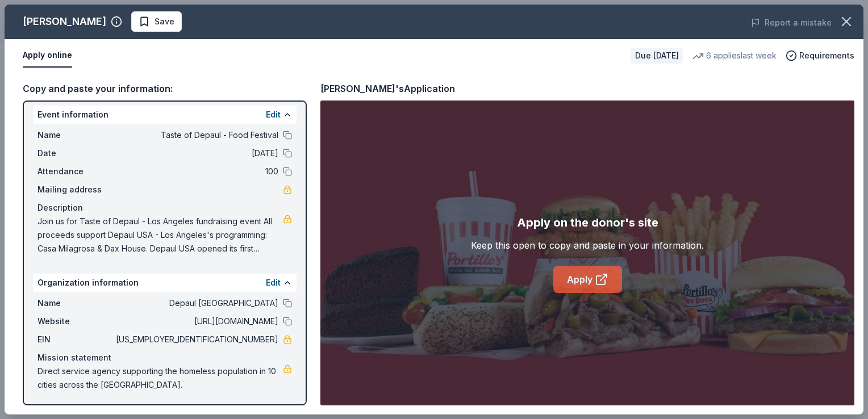 The image size is (868, 419). I want to click on span: EIN, so click(76, 340).